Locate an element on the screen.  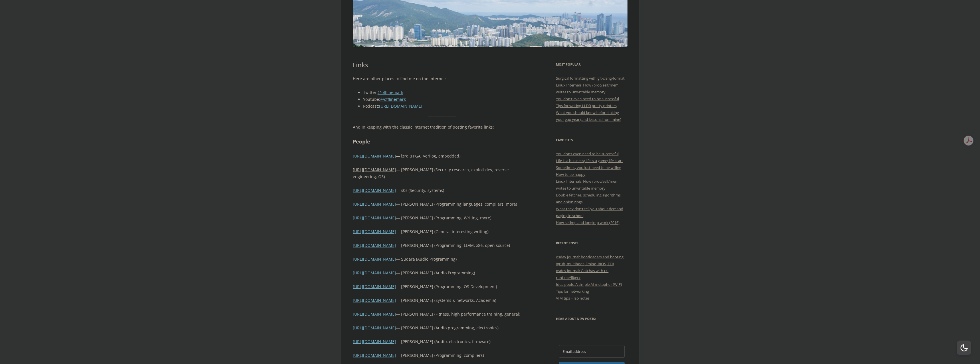
a: osdev journal: bootloaders and booting (grub, multiboot, limine, BIOS, EFI) is located at coordinates (590, 260).